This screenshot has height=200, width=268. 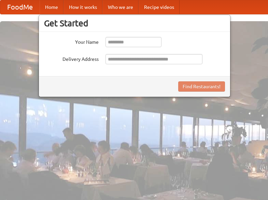 I want to click on a: How it works, so click(x=83, y=7).